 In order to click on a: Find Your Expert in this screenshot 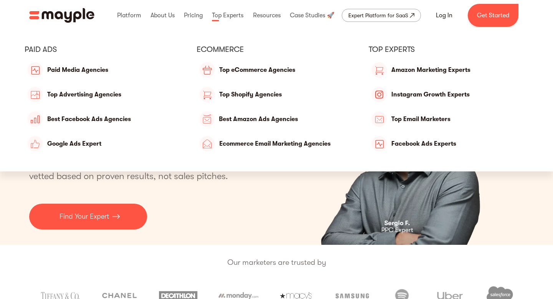, I will do `click(88, 216)`.